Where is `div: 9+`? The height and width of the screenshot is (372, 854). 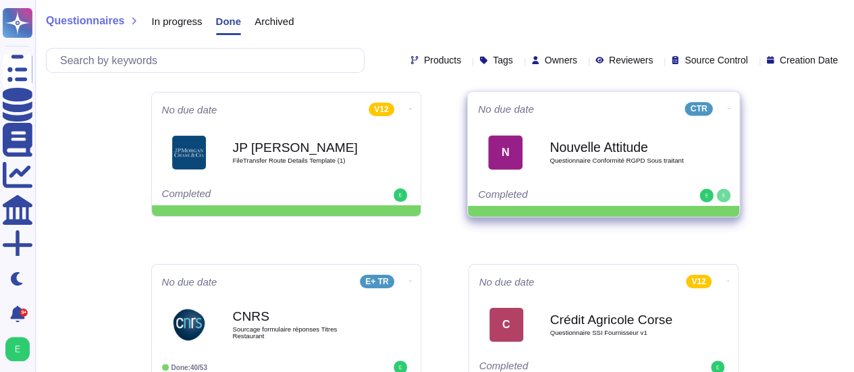 div: 9+ is located at coordinates (24, 312).